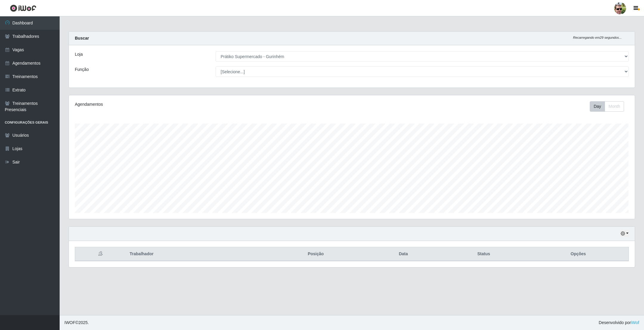  What do you see at coordinates (79, 54) in the screenshot?
I see `label: Loja` at bounding box center [79, 54].